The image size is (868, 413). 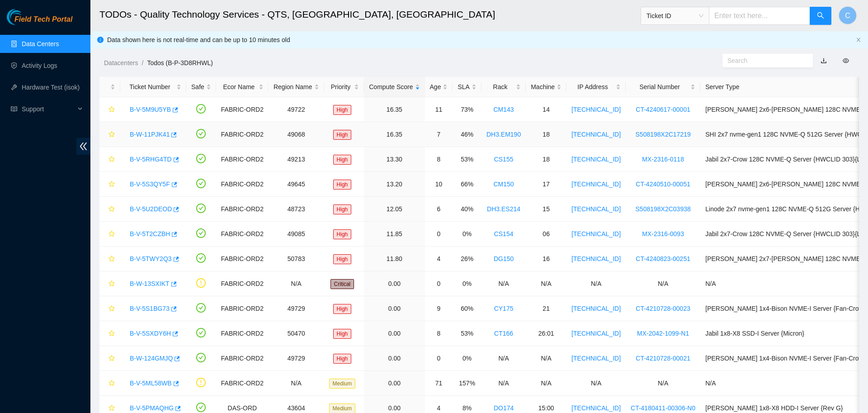 What do you see at coordinates (466, 308) in the screenshot?
I see `td: 60%` at bounding box center [466, 308].